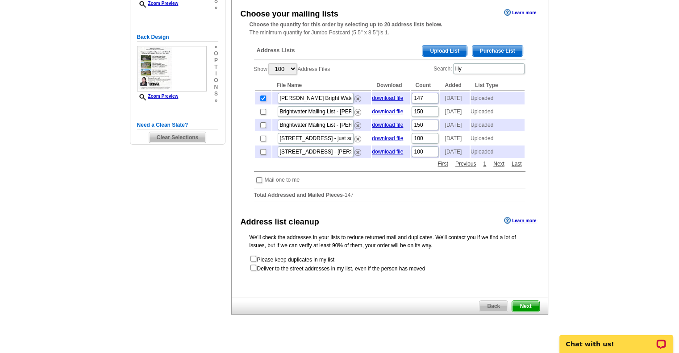 This screenshot has height=353, width=679. I want to click on div: Choose your mailing lists, so click(289, 14).